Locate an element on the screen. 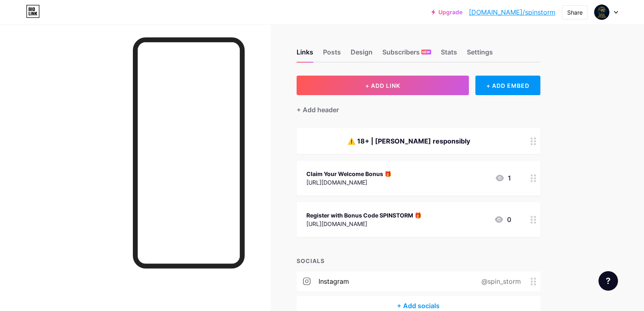 Image resolution: width=644 pixels, height=311 pixels. div: @spin_storm is located at coordinates (500, 281).